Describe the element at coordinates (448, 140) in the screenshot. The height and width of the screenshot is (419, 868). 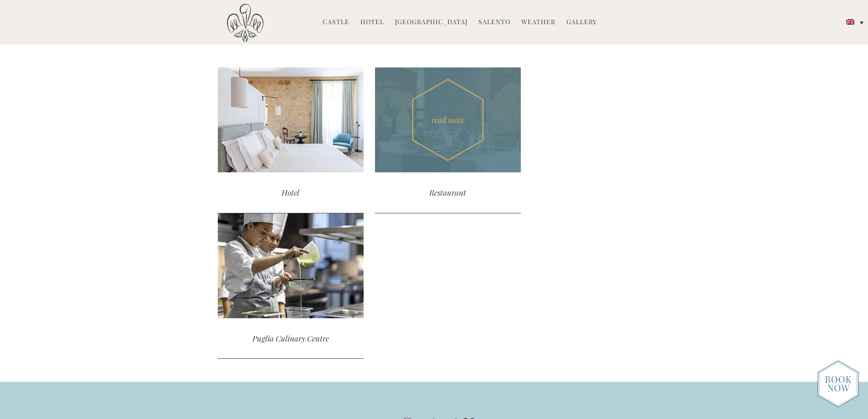
I see `a: read more Restaurant` at that location.